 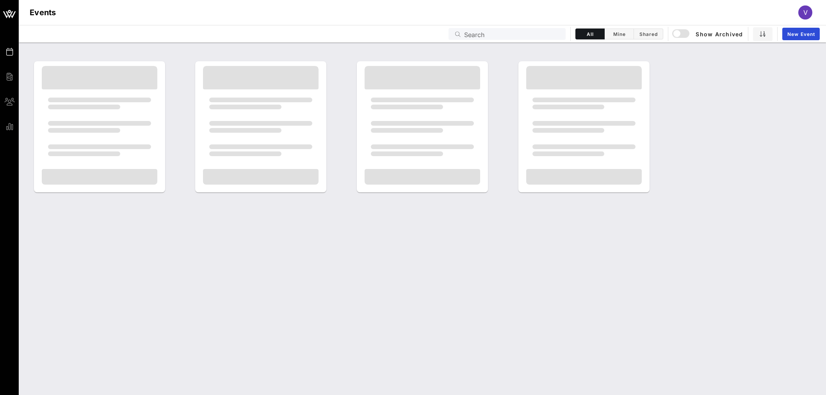 What do you see at coordinates (590, 34) in the screenshot?
I see `button: All` at bounding box center [590, 34].